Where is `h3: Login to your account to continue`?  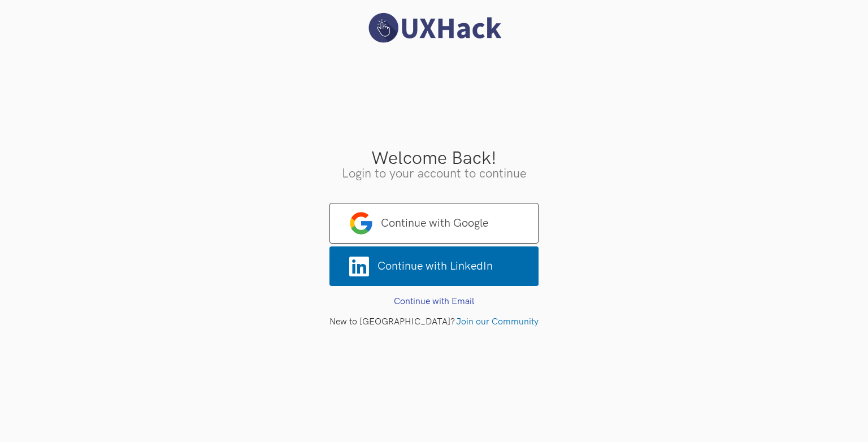
h3: Login to your account to continue is located at coordinates (434, 174).